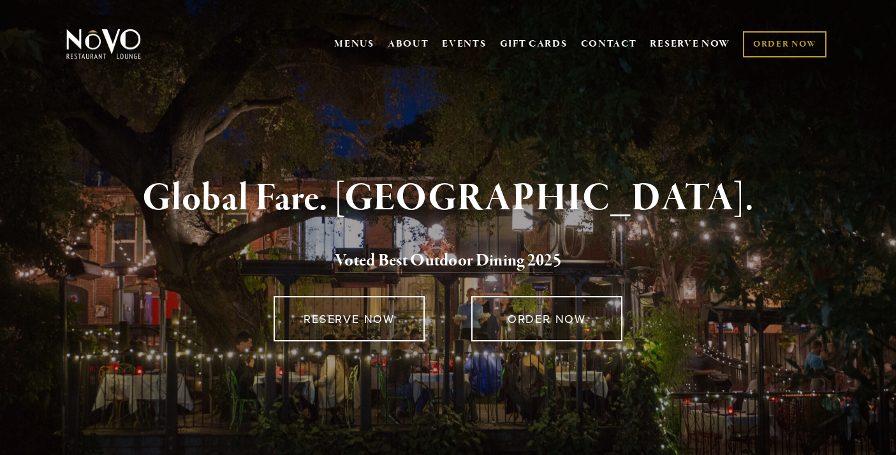 This screenshot has width=896, height=455. I want to click on img: Novo Restaurant &amp; Lounge, so click(103, 44).